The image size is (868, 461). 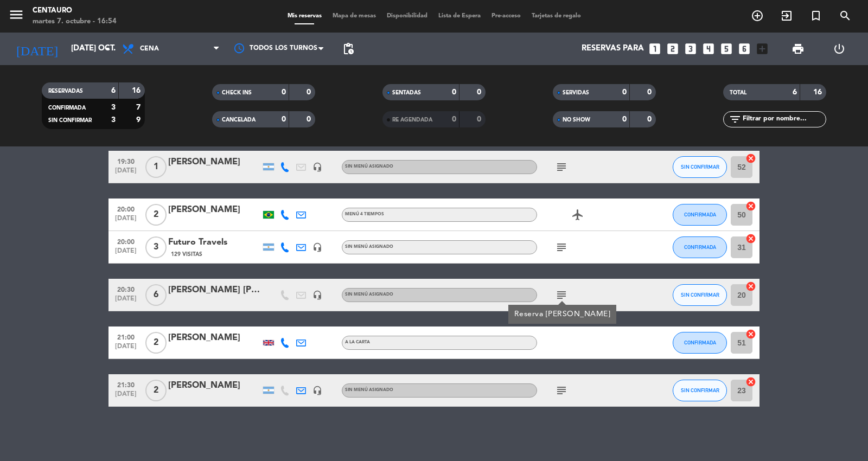 What do you see at coordinates (839, 49) in the screenshot?
I see `i: power_settings_new` at bounding box center [839, 49].